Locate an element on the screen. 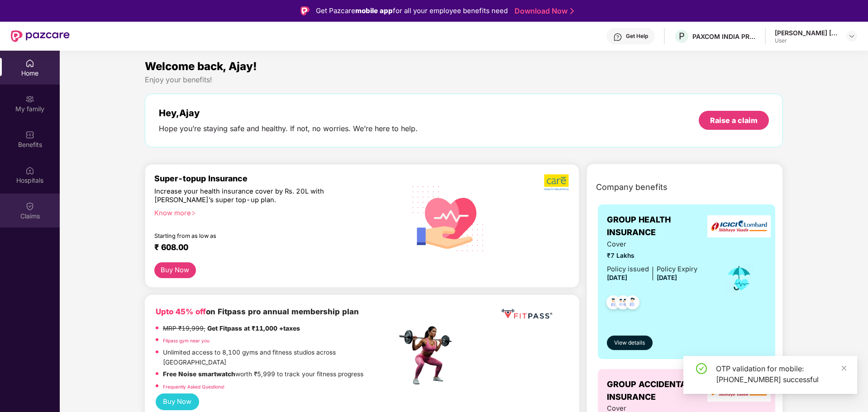 This screenshot has width=868, height=412. img: Stroke is located at coordinates (572, 11).